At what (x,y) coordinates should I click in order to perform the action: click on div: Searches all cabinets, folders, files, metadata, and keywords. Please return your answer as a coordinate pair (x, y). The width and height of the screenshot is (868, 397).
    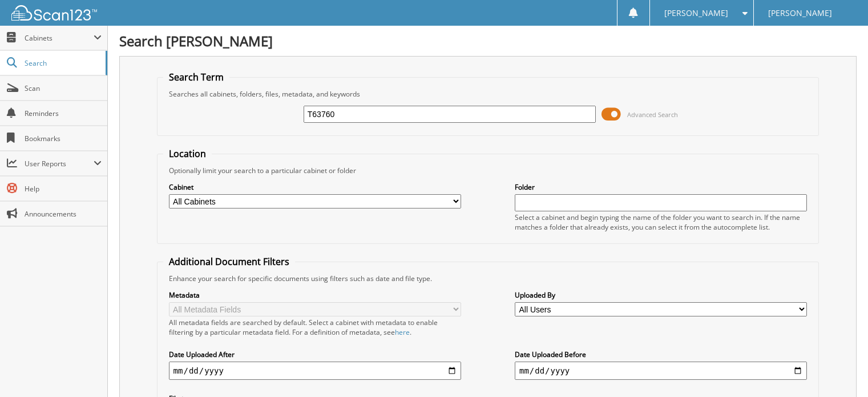
    Looking at the image, I should click on (488, 94).